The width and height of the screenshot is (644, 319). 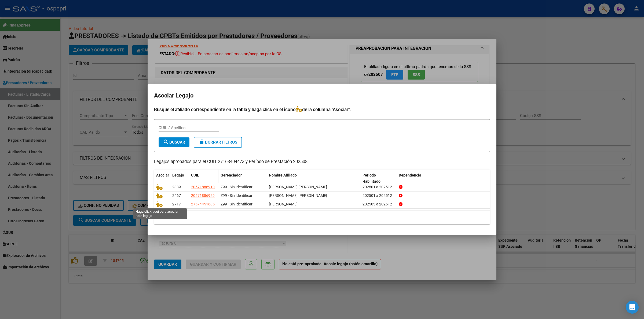 What do you see at coordinates (378, 204) in the screenshot?
I see `div: 202503 a 202512` at bounding box center [378, 204].